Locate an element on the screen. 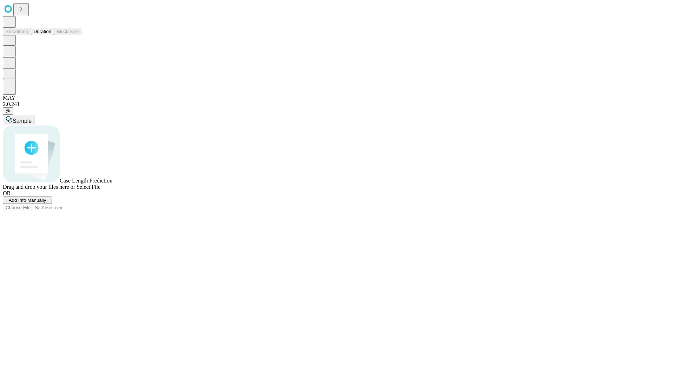 Image resolution: width=674 pixels, height=379 pixels. button: Smoothing is located at coordinates (17, 31).